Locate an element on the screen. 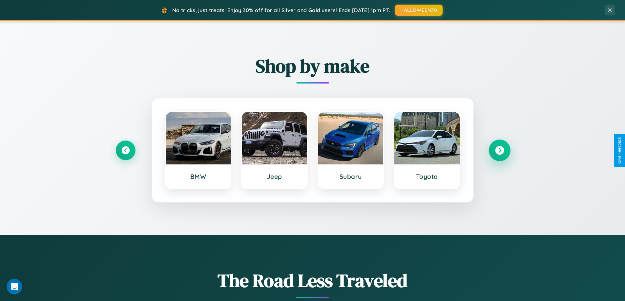  h3: Subaru is located at coordinates (350, 177).